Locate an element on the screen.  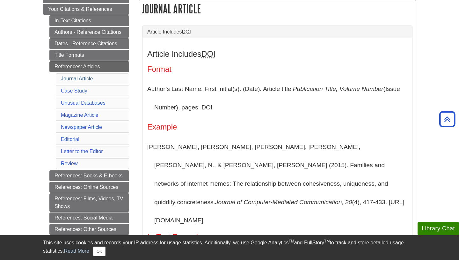
a: Letter to the Editor is located at coordinates (82, 151).